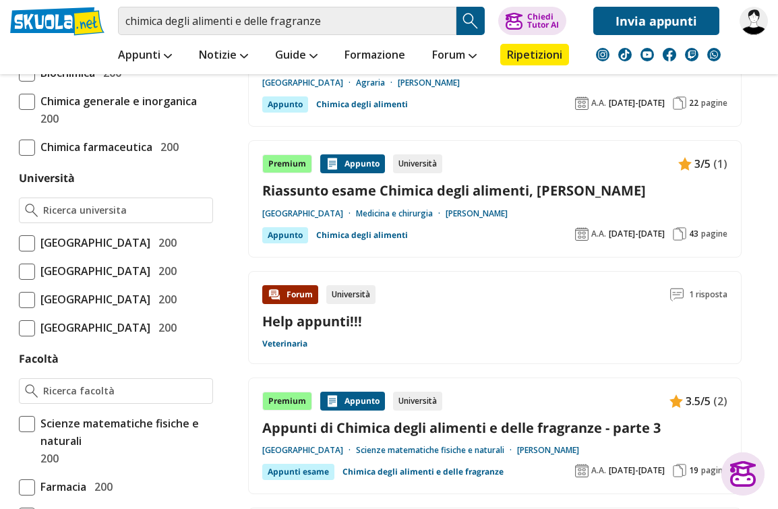 This screenshot has width=778, height=509. What do you see at coordinates (670, 55) in the screenshot?
I see `img: facebook` at bounding box center [670, 55].